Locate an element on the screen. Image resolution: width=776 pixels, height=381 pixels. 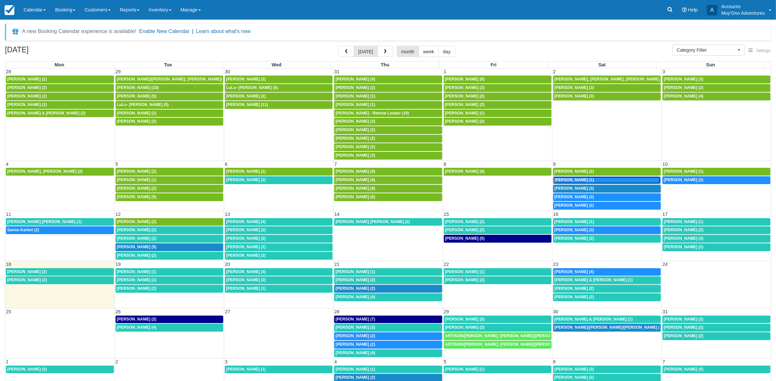
span: Mon is located at coordinates (60, 65).